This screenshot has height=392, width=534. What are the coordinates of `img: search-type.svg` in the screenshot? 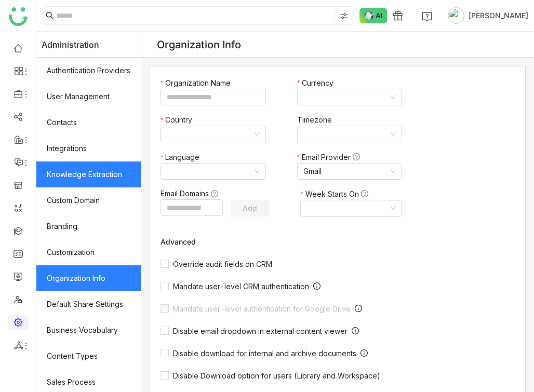 It's located at (344, 16).